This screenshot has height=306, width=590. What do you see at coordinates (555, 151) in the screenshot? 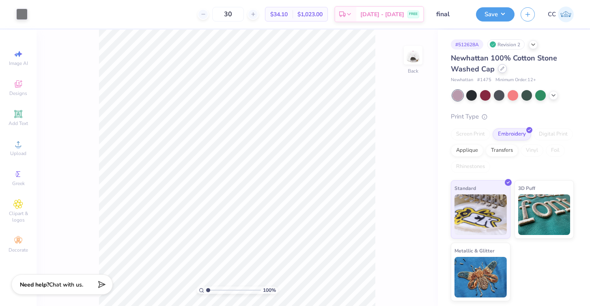
I see `div: Foil` at bounding box center [555, 151].